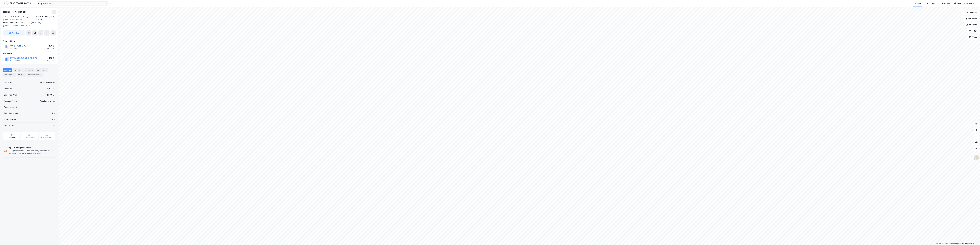  What do you see at coordinates (72, 4) in the screenshot?
I see `input: Search by address, cadastre, landlords, tenants or people` at bounding box center [72, 4].